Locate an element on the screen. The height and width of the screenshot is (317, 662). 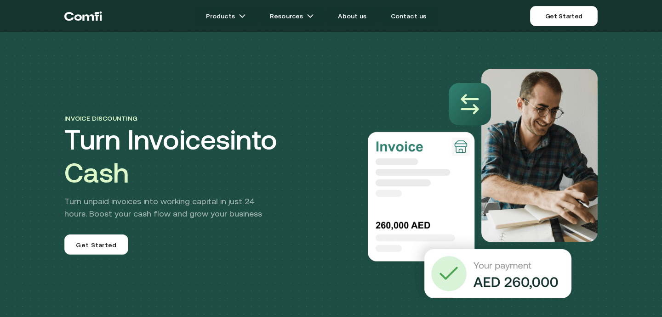
h1: Turn Invoices into is located at coordinates (198, 157).